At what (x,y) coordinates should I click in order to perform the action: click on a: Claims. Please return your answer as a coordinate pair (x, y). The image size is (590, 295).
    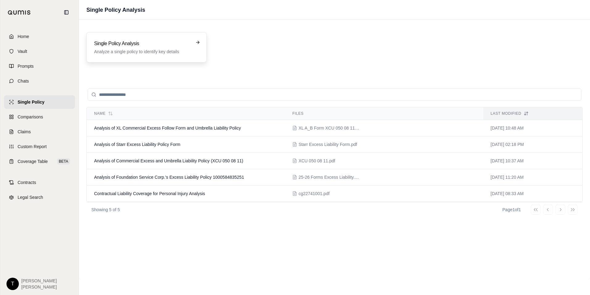
    Looking at the image, I should click on (40, 132).